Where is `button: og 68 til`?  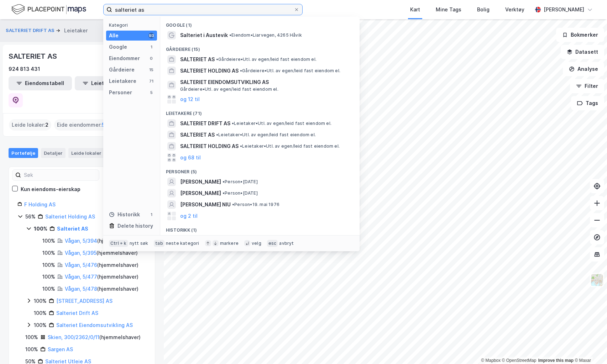
button: og 68 til is located at coordinates (190, 158).